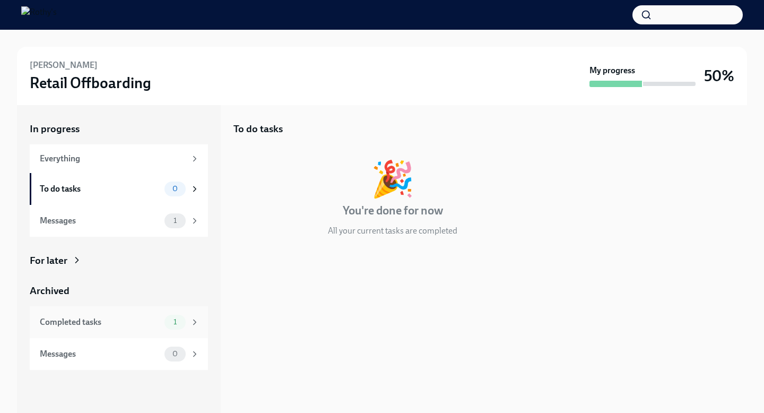 Image resolution: width=764 pixels, height=413 pixels. I want to click on a: Everything, so click(119, 159).